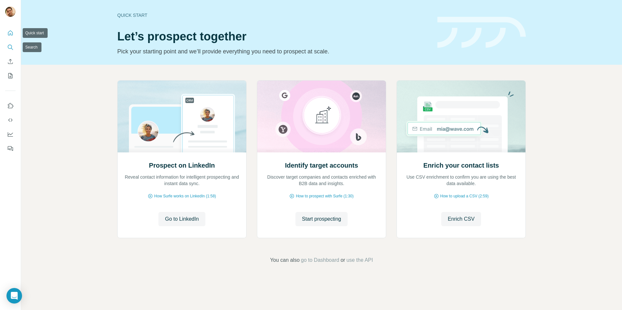  What do you see at coordinates (182, 180) in the screenshot?
I see `p: Reveal contact information for intelligent prospecting and instant data sync.` at bounding box center [182, 180].